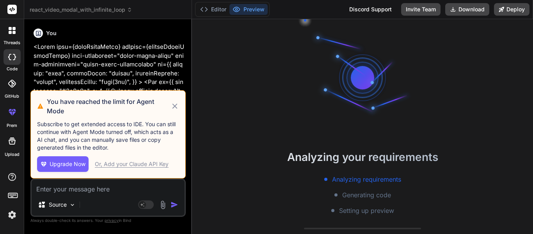  I want to click on h6: You, so click(51, 33).